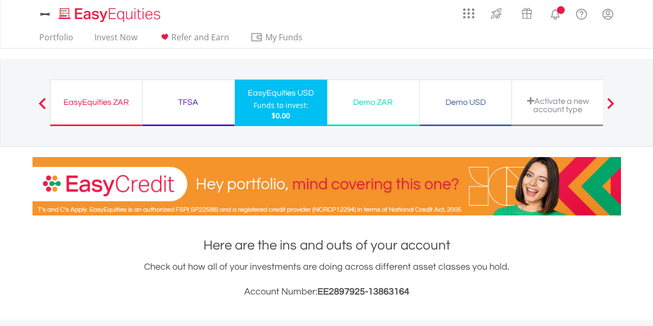 This screenshot has height=326, width=653. What do you see at coordinates (555, 13) in the screenshot?
I see `a: Notifications` at bounding box center [555, 13].